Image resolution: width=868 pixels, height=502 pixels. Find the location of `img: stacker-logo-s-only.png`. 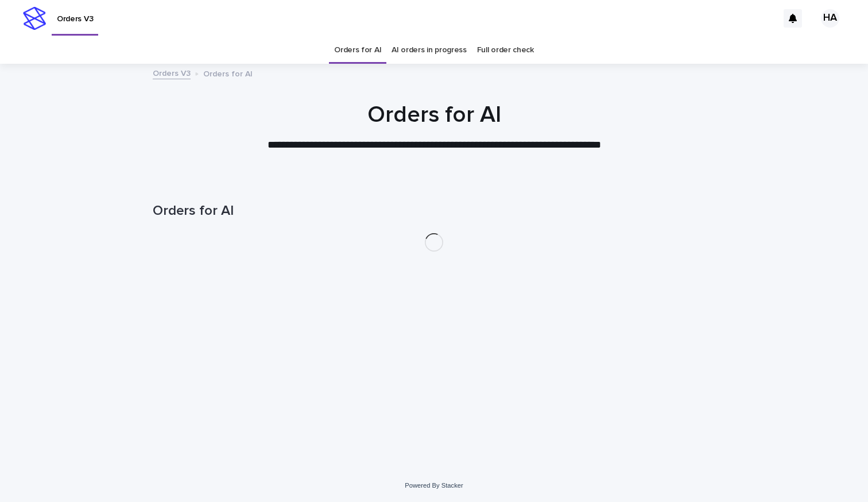

img: stacker-logo-s-only.png is located at coordinates (35, 18).